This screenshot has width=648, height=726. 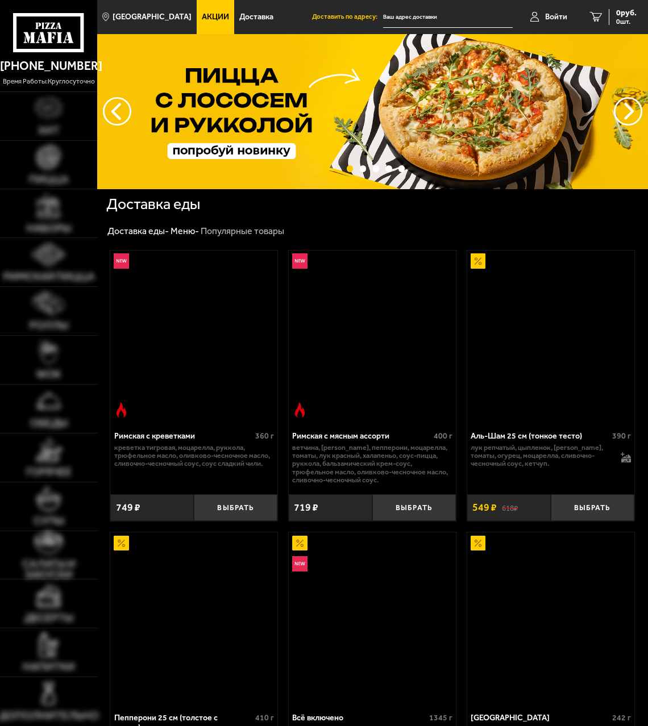 I want to click on span: 400 г, so click(x=443, y=436).